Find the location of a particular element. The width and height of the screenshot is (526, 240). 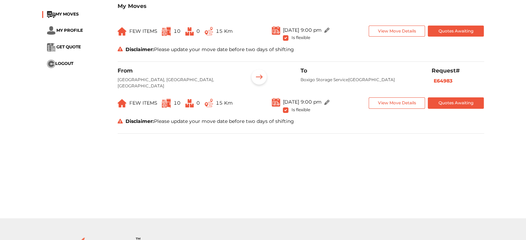

h6: From is located at coordinates (178, 71).